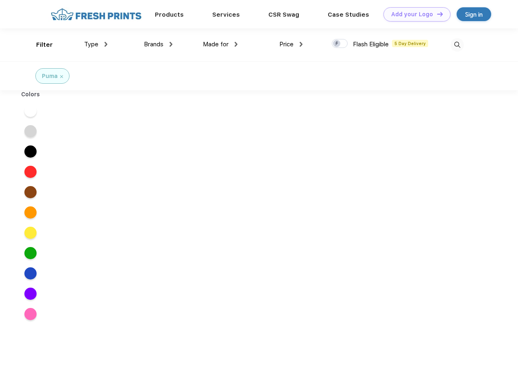 The height and width of the screenshot is (390, 518). Describe the element at coordinates (474, 14) in the screenshot. I see `div: Sign in` at that location.